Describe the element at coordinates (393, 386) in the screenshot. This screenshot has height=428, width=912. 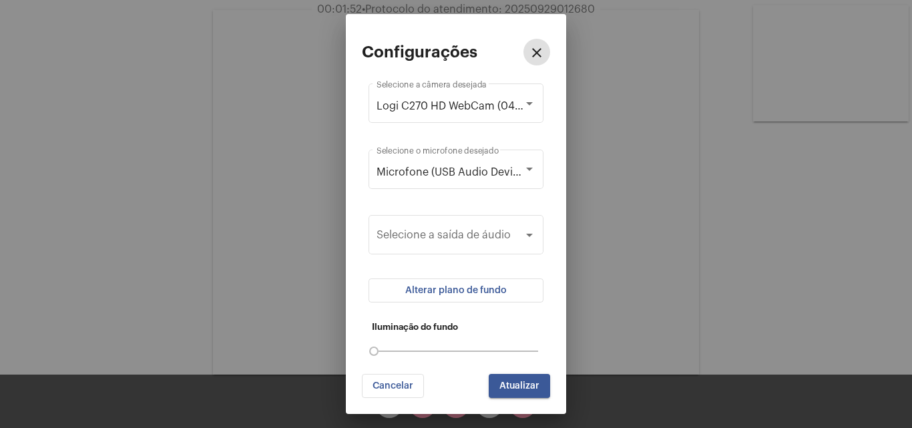
I see `span: Cancelar` at that location.